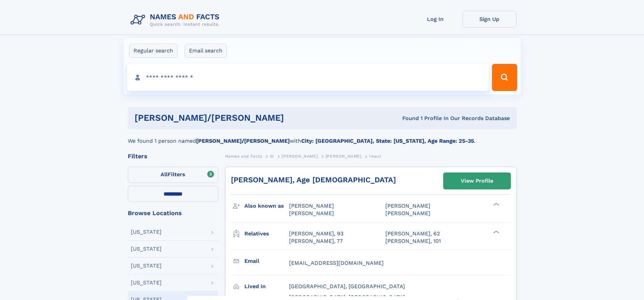 This screenshot has width=644, height=300. Describe the element at coordinates (267, 286) in the screenshot. I see `h3: Lived in` at that location.